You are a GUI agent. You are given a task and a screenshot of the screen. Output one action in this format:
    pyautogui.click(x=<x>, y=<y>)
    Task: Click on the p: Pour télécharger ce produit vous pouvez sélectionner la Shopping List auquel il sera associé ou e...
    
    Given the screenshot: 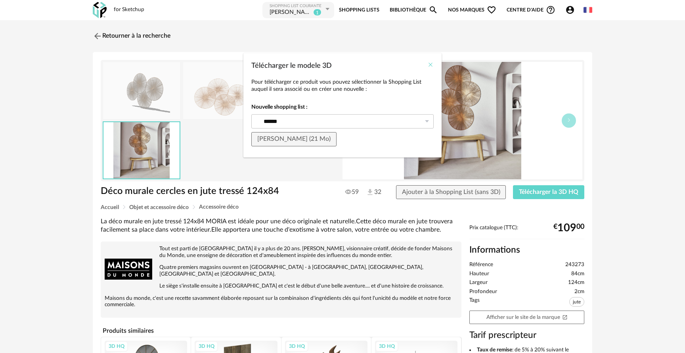 What is the action you would take?
    pyautogui.click(x=343, y=86)
    